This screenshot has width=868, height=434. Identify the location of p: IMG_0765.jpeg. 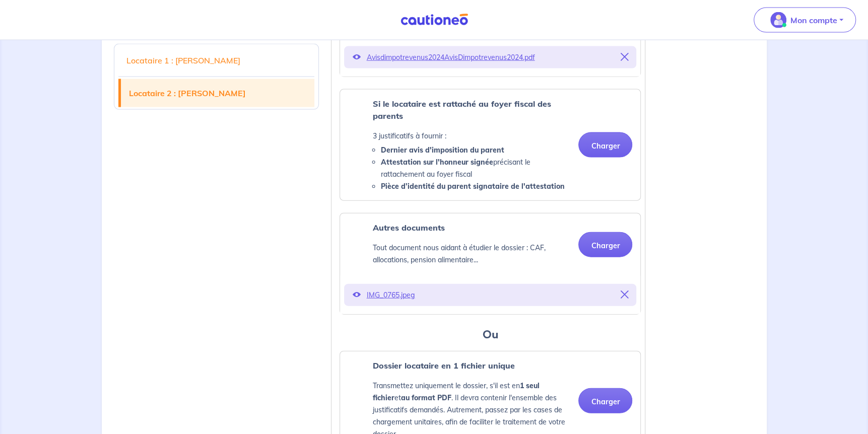
(490, 295).